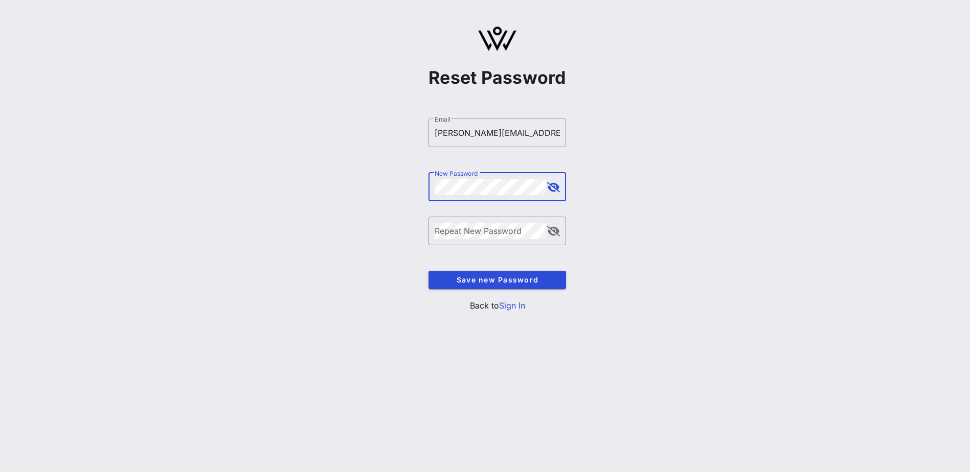  What do you see at coordinates (497, 306) in the screenshot?
I see `p: Back to` at bounding box center [497, 306].